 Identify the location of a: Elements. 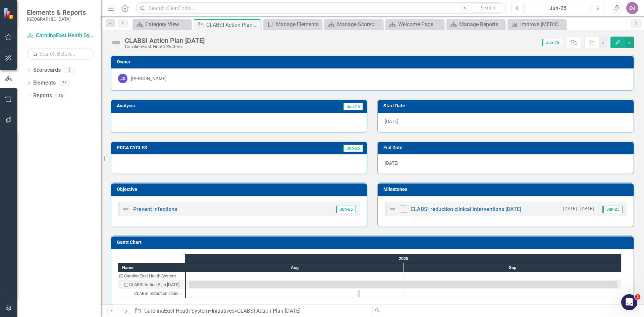
(44, 83).